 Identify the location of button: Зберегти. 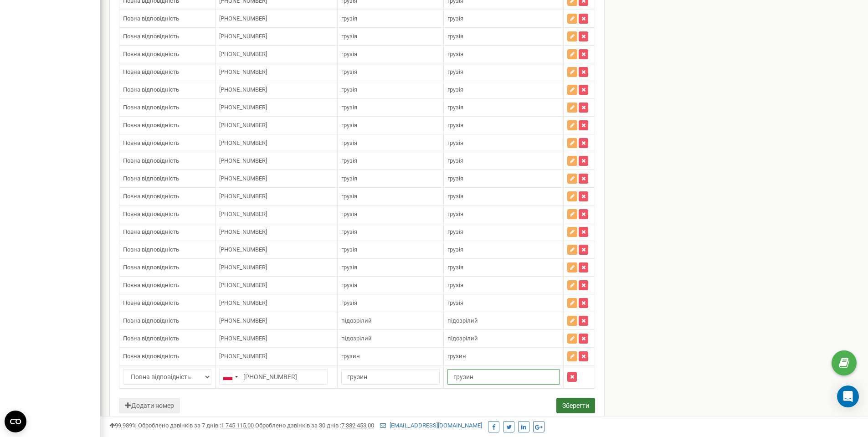
(575, 405).